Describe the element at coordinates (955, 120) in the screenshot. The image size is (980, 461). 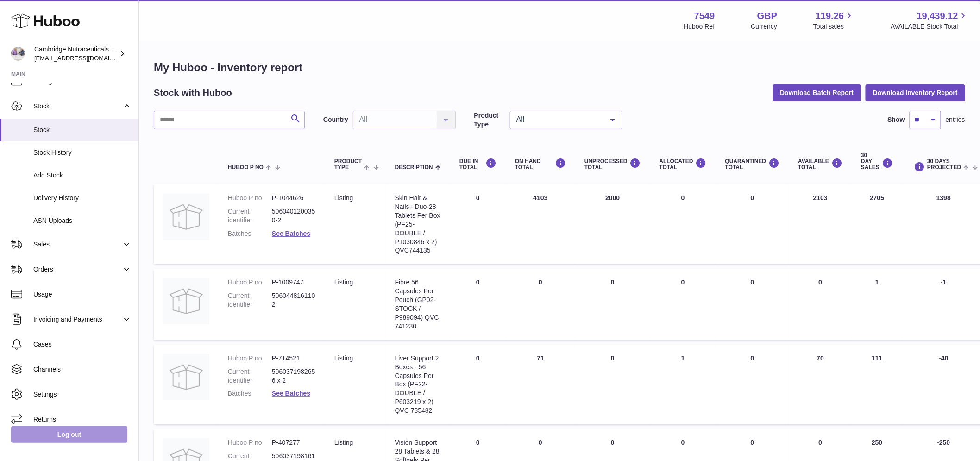
I see `span: entries` at that location.